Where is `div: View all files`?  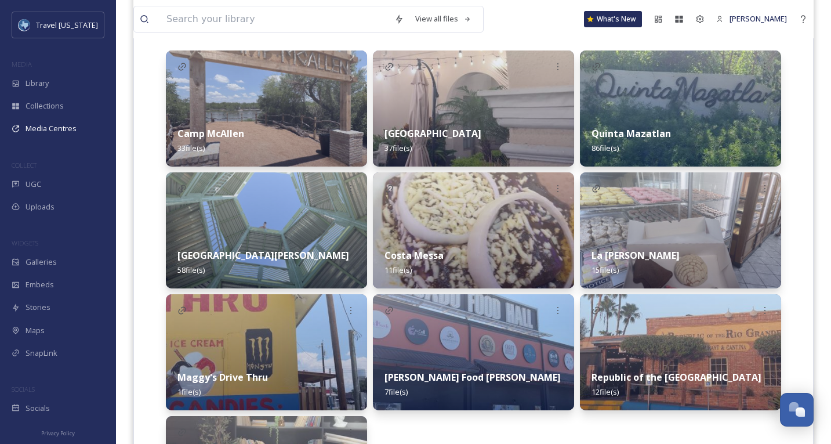 div: View all files is located at coordinates (443, 19).